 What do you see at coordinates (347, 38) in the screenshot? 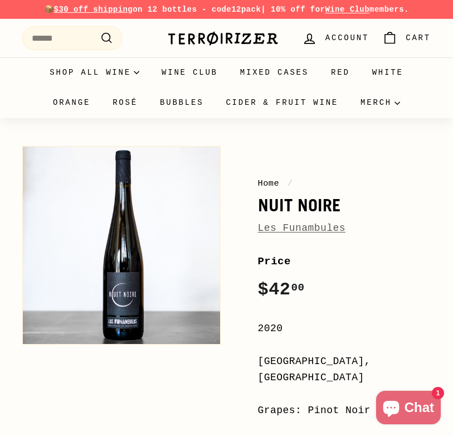
I see `span: Account` at bounding box center [347, 38].